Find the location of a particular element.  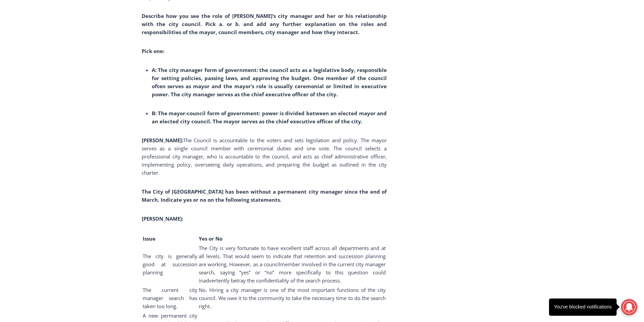

span: The Council is accountable to the voters and sets legislation and policy. The mayor serves as a s... is located at coordinates (264, 156).